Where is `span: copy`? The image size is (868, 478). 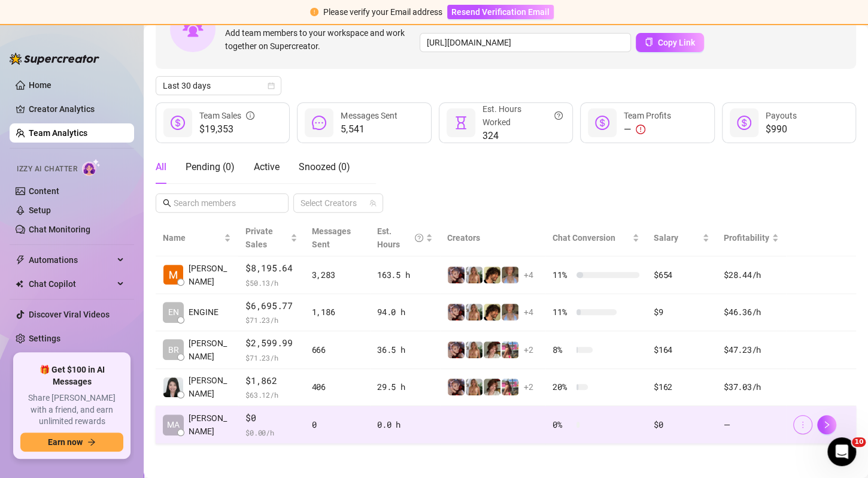
span: copy is located at coordinates (649, 42).